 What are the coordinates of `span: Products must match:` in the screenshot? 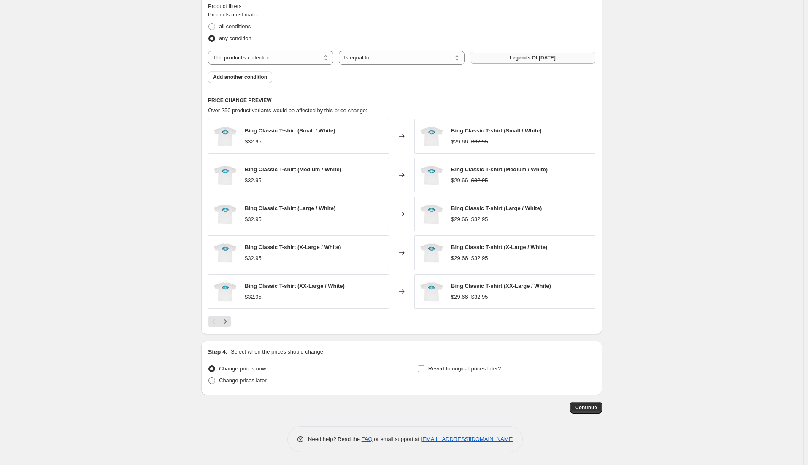 It's located at (235, 14).